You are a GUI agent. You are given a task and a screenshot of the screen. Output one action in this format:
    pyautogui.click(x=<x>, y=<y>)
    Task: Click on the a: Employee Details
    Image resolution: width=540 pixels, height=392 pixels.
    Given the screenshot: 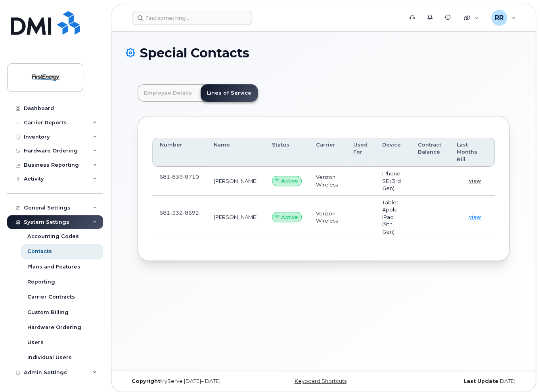 What is the action you would take?
    pyautogui.click(x=168, y=93)
    